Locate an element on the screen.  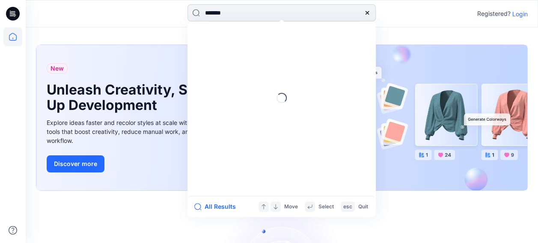
button: Discover more is located at coordinates (75, 164).